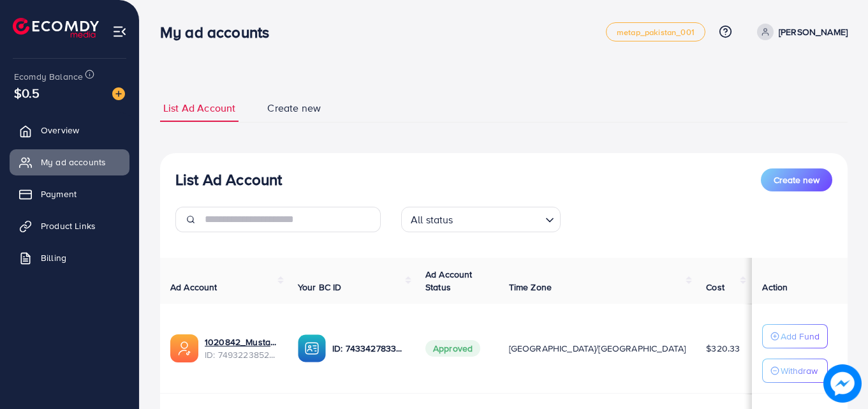 This screenshot has height=409, width=868. Describe the element at coordinates (797, 180) in the screenshot. I see `button: Create new` at that location.